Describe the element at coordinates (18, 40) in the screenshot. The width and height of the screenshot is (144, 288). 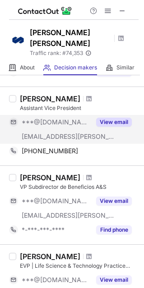
I see `img: c11377857c7ff471cb1ea218e0a1e756` at that location.